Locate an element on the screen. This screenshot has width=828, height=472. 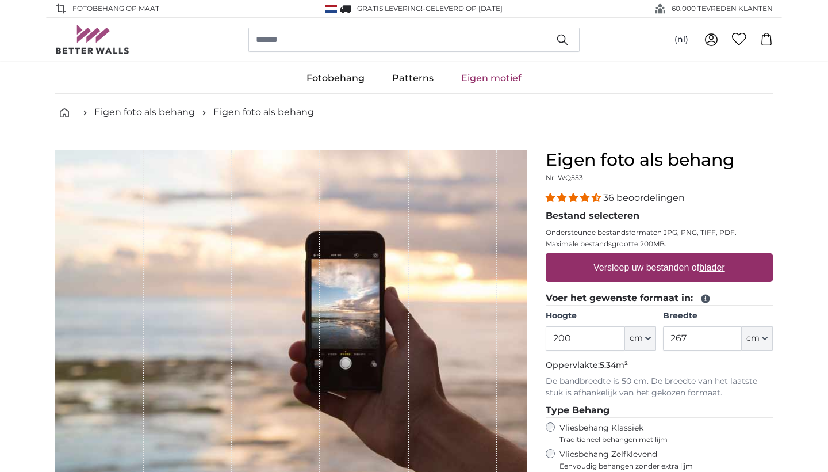
p: Maximale bestandsgrootte 200MB. is located at coordinates (659, 244).